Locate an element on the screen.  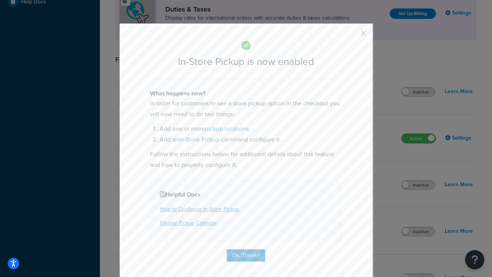
a: pickup locations is located at coordinates (227, 128).